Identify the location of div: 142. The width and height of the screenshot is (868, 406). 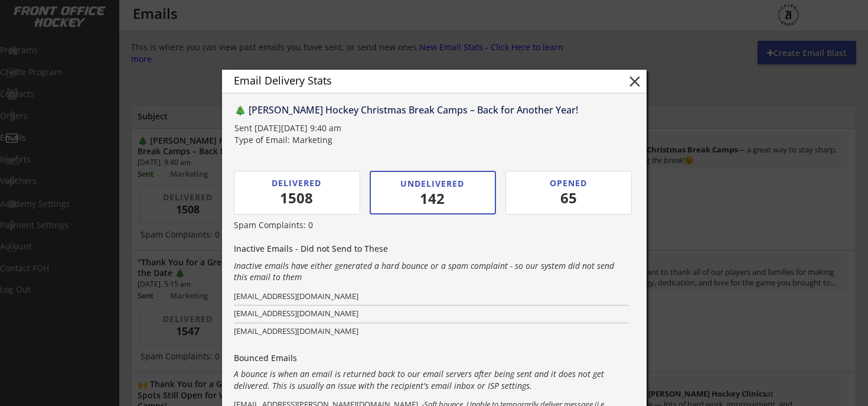
(433, 199).